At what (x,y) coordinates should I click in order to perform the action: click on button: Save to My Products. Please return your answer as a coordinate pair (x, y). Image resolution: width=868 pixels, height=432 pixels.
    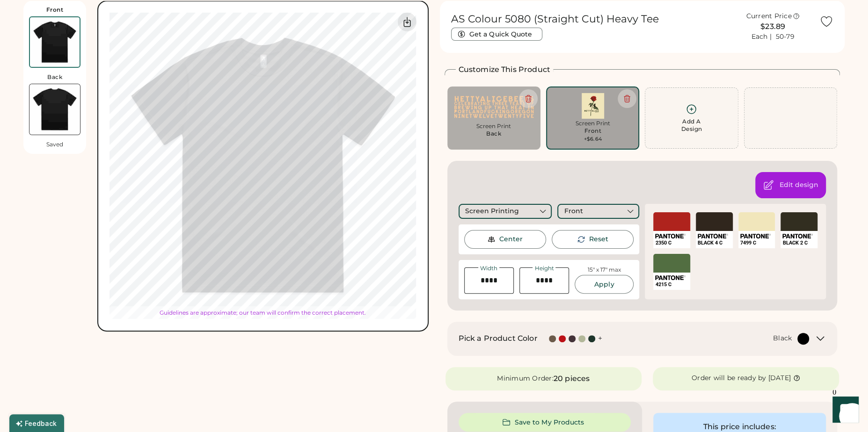
    Looking at the image, I should click on (544, 422).